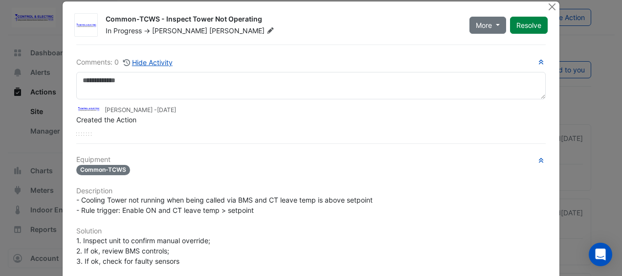 The image size is (622, 276). What do you see at coordinates (124, 30) in the screenshot?
I see `span: In Progress` at bounding box center [124, 30].